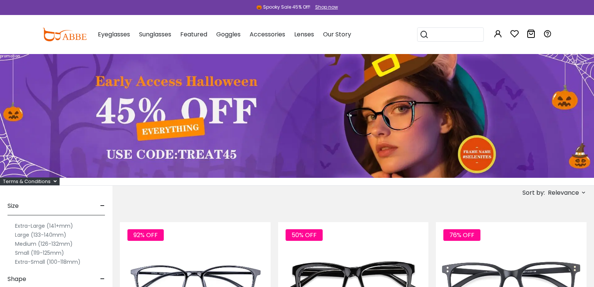  What do you see at coordinates (267, 34) in the screenshot?
I see `span: Accessories` at bounding box center [267, 34].